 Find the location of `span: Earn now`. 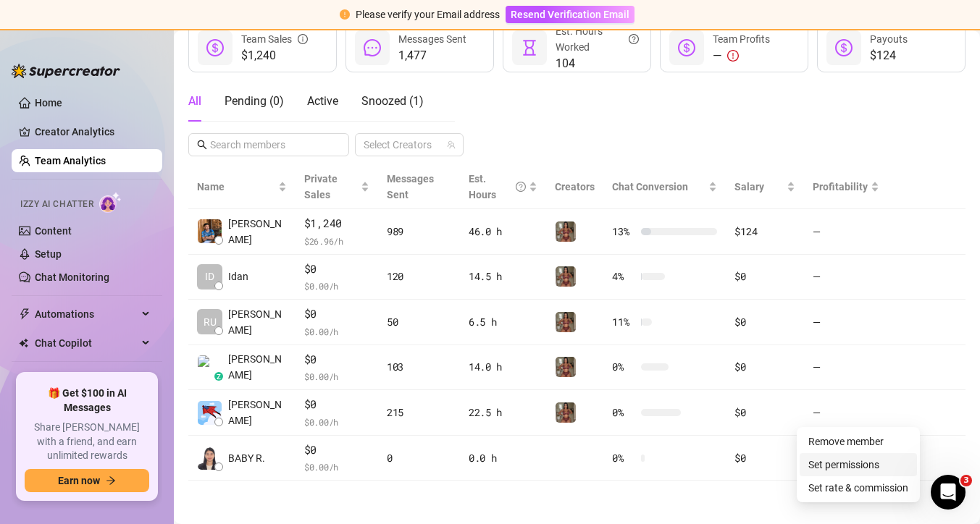

span: Earn now is located at coordinates (79, 480).